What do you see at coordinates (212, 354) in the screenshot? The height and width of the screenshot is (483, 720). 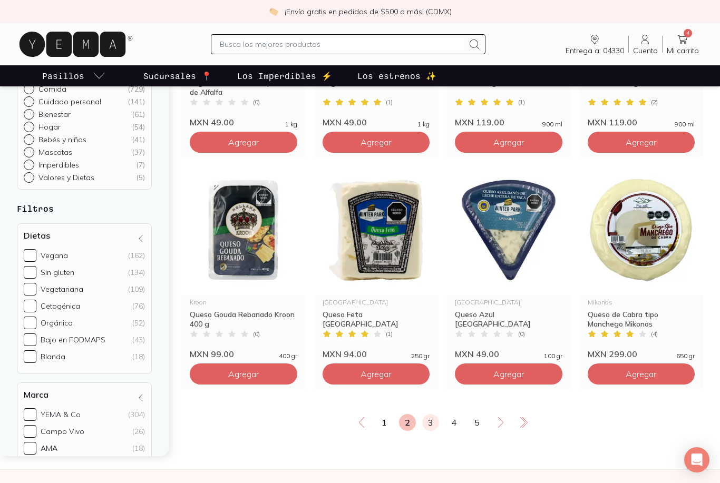 I see `span: MXN 99.00` at bounding box center [212, 354].